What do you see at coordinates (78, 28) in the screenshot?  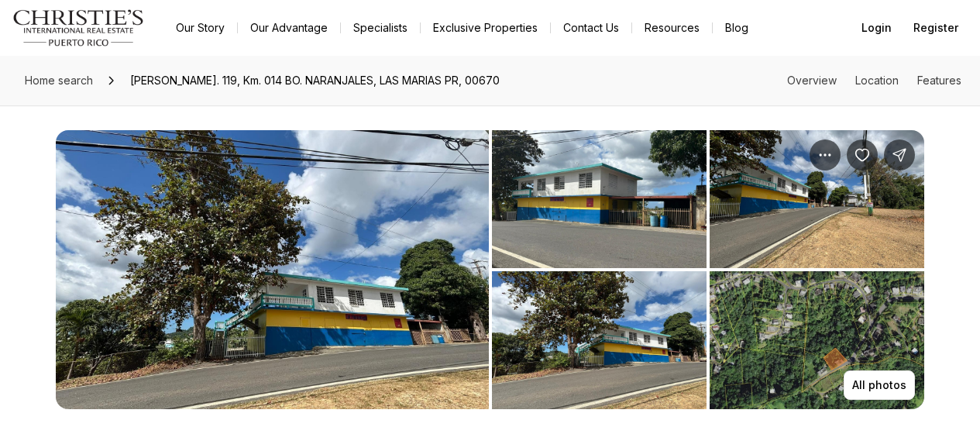 I see `img: logo` at bounding box center [78, 28].